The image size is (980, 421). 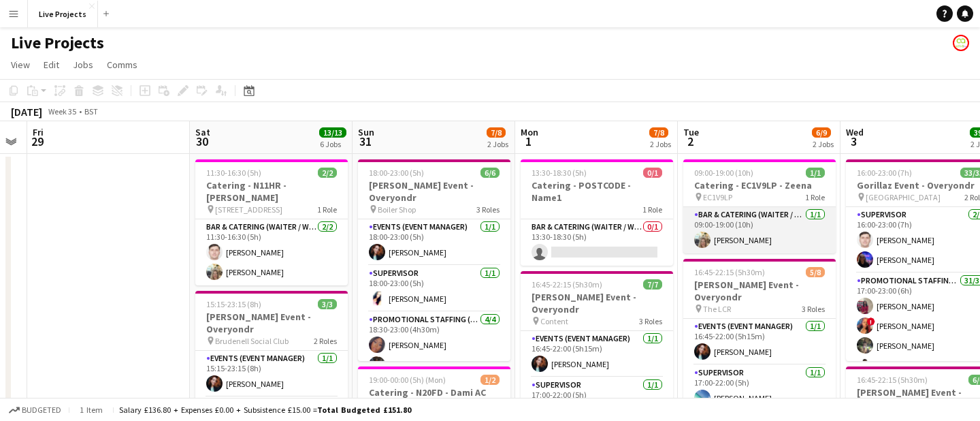 What do you see at coordinates (233, 304) in the screenshot?
I see `span: 15:15-23:15 (8h)` at bounding box center [233, 304].